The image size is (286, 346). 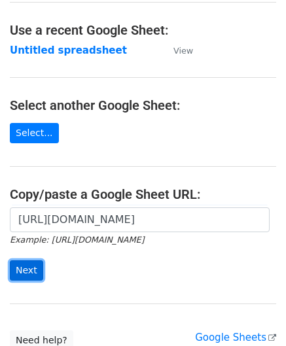 I want to click on a: View, so click(x=177, y=50).